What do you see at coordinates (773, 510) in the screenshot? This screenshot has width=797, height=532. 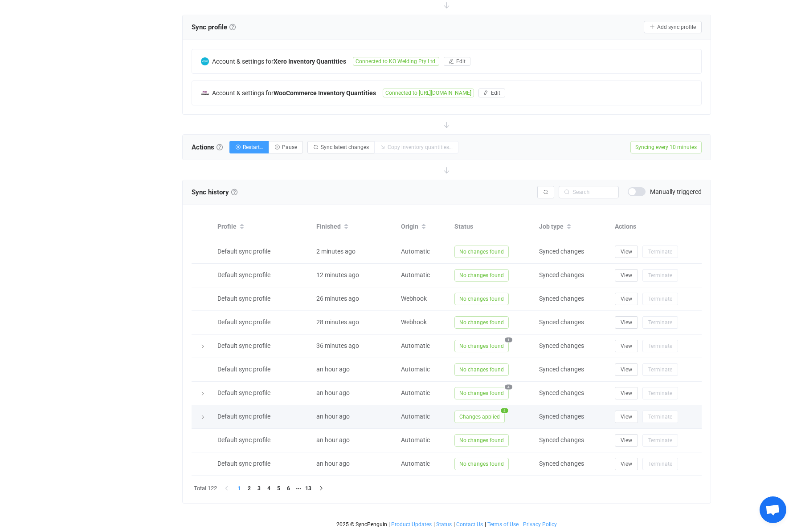 I see `a: Open chat` at bounding box center [773, 510].